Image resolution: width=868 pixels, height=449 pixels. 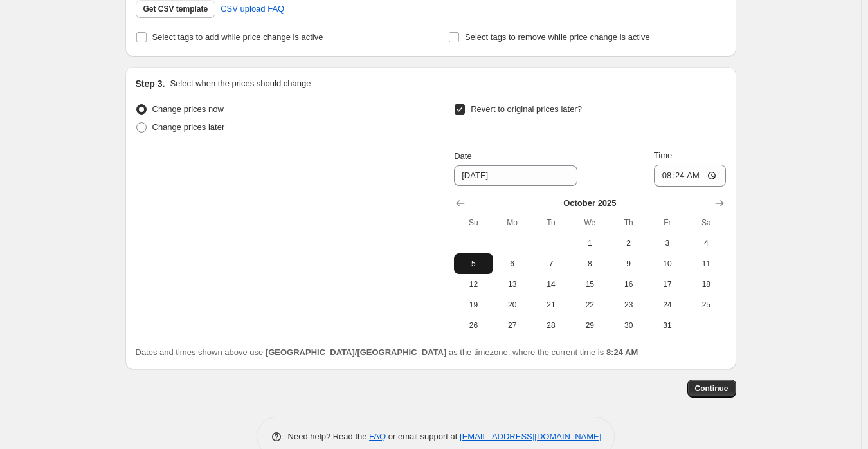 I want to click on span: 1, so click(x=589, y=243).